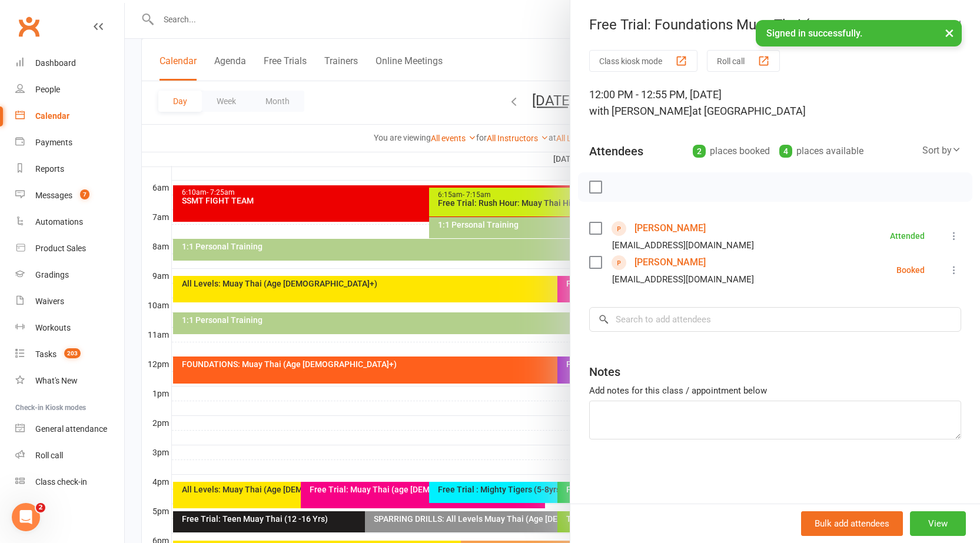  What do you see at coordinates (743, 61) in the screenshot?
I see `button: Roll call` at bounding box center [743, 61].